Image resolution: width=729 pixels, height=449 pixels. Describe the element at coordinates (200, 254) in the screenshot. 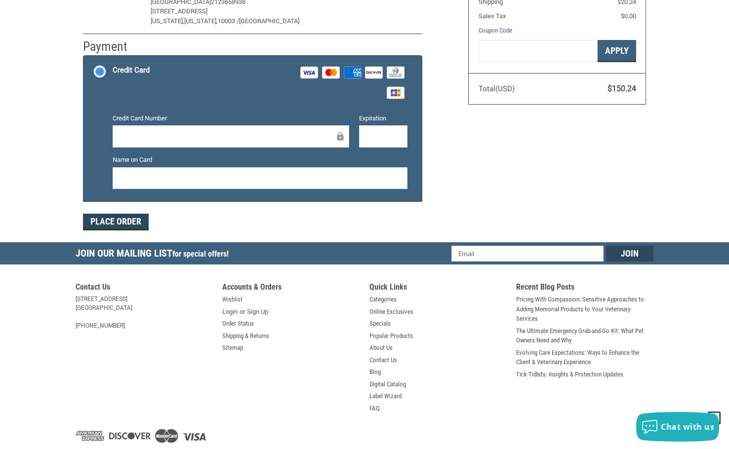

I see `span: for special offers!` at that location.